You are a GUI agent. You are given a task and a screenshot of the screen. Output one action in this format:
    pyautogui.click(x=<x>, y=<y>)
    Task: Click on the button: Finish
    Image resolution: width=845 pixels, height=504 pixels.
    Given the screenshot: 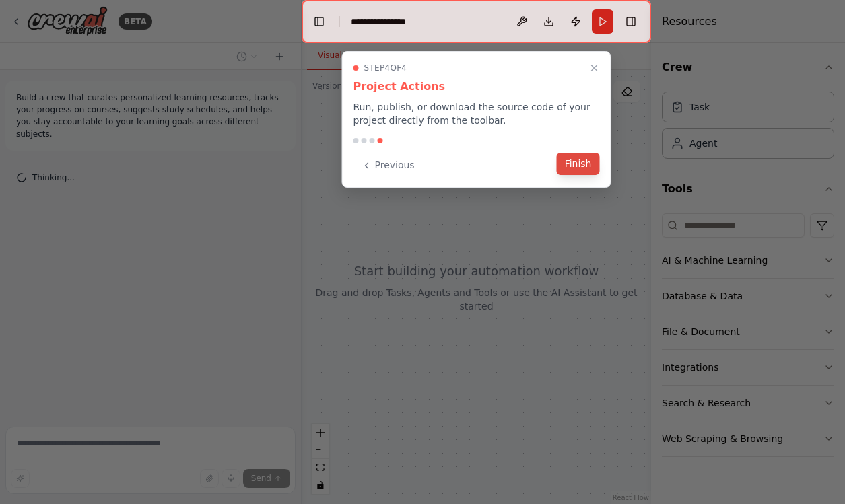 What is the action you would take?
    pyautogui.click(x=578, y=164)
    